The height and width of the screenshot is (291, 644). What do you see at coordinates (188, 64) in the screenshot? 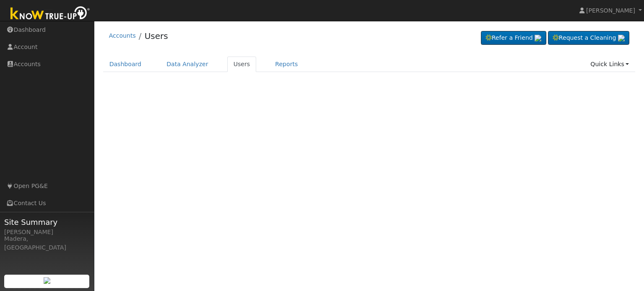
I see `a: Data Analyzer` at bounding box center [188, 64].